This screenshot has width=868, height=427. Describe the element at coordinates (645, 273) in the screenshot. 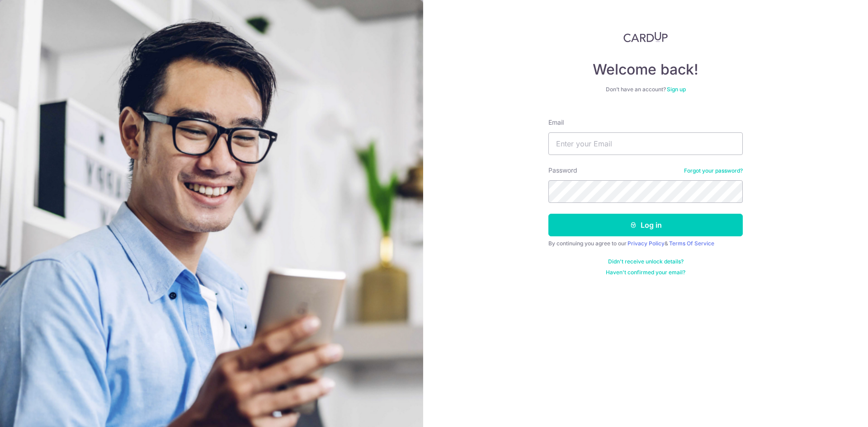

I see `a: Haven't confirmed your email?` at that location.